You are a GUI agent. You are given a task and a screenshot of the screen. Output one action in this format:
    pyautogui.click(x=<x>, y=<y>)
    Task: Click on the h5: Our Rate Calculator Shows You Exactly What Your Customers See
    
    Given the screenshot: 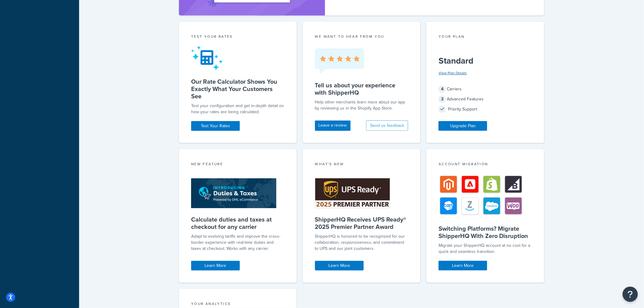 What is the action you would take?
    pyautogui.click(x=237, y=89)
    